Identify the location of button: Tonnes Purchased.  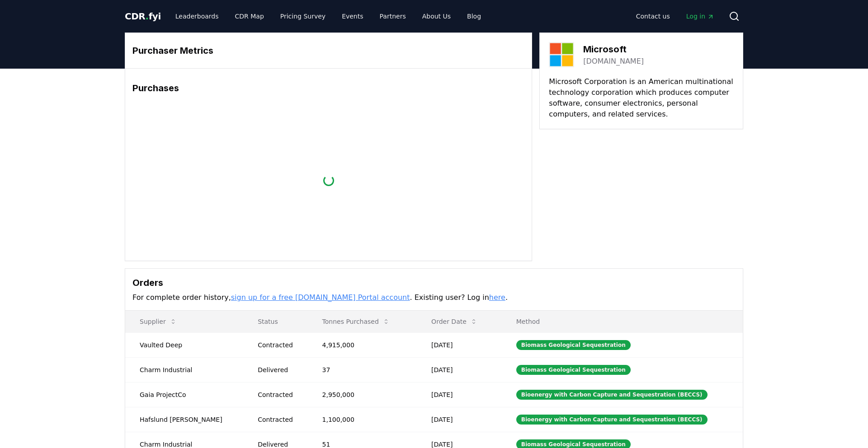
(356, 322).